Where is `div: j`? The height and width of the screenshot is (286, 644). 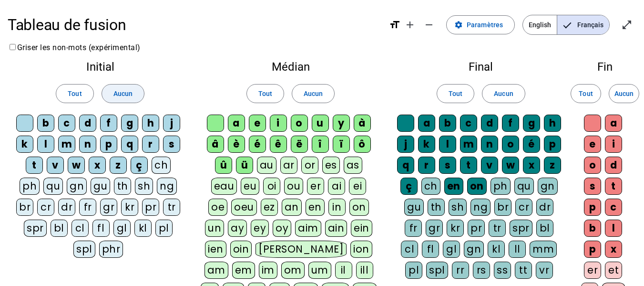 div: j is located at coordinates (171, 123).